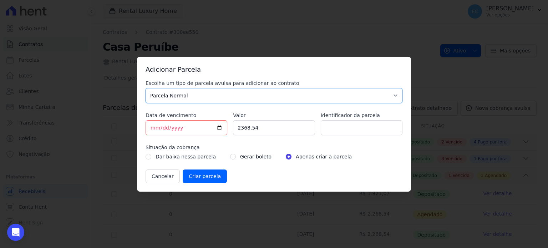 The width and height of the screenshot is (548, 248). Describe the element at coordinates (324, 157) in the screenshot. I see `label: Apenas criar a parcela` at that location.